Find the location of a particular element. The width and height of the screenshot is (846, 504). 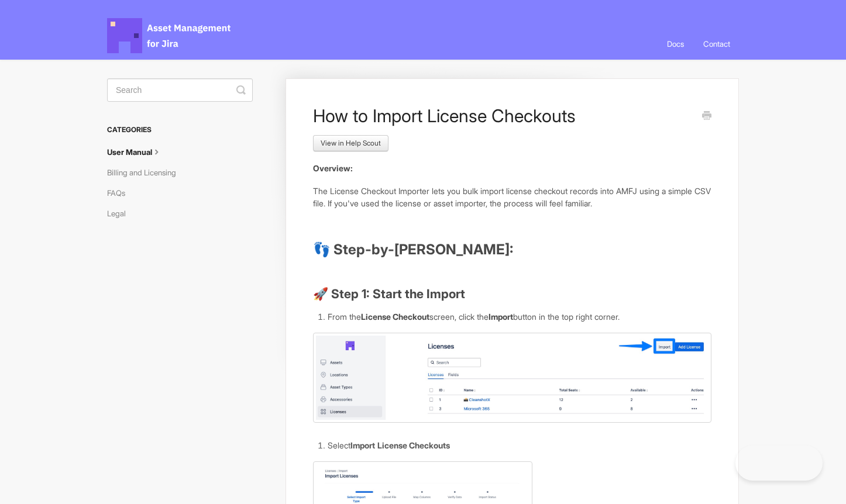

p: The License Checkout Importer lets you bulk import license checkout records into AMFJ using a sim... is located at coordinates (512, 197).